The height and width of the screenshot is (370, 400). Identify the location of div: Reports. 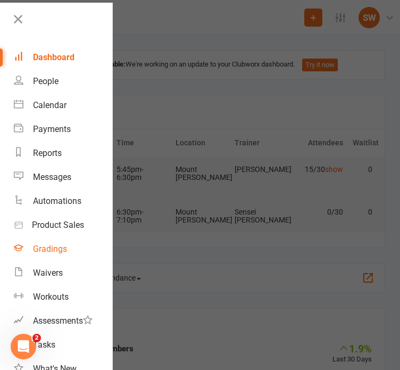
(47, 153).